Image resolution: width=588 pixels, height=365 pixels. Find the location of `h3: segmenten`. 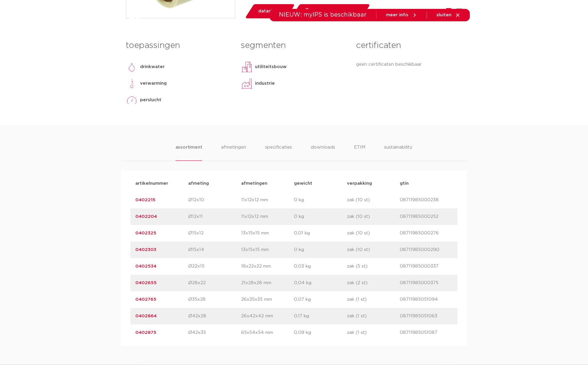

h3: segmenten is located at coordinates (294, 45).